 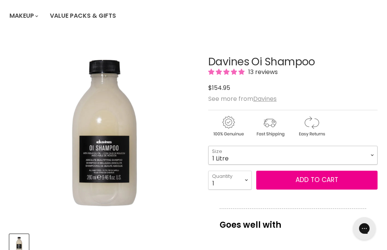 I want to click on button: Gorgias live chat, so click(x=15, y=14).